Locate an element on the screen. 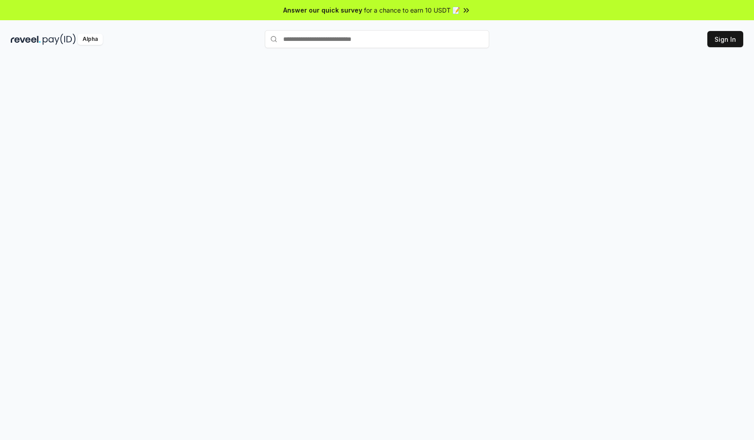 Image resolution: width=754 pixels, height=440 pixels. span: for a chance to earn 10 USDT 📝 is located at coordinates (412, 10).